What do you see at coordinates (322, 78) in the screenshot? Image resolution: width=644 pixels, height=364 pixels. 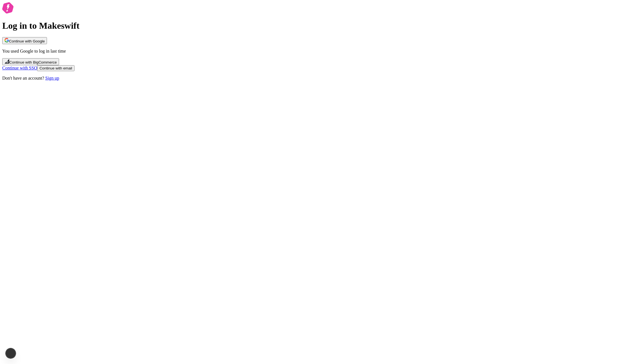 I see `p: Don't have an account?` at bounding box center [322, 78].